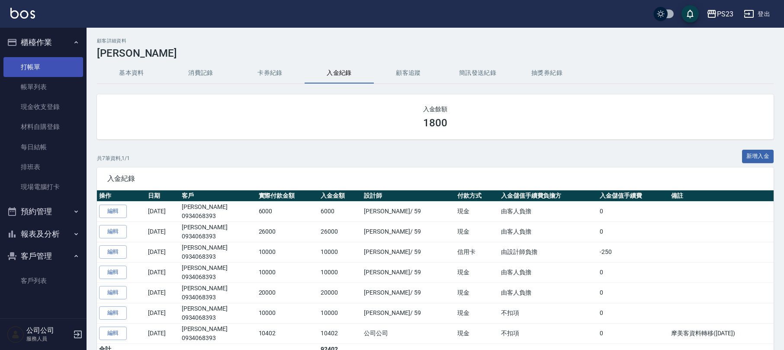  Describe the element at coordinates (43, 107) in the screenshot. I see `a: 現金收支登錄` at that location.